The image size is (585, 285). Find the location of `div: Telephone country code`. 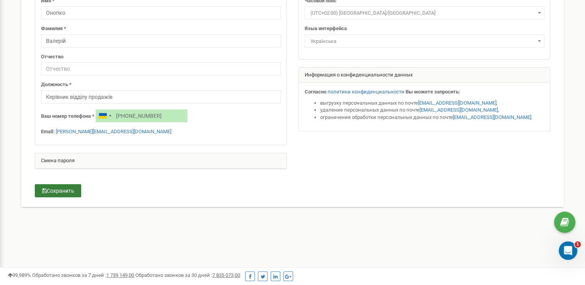

div: Telephone country code is located at coordinates (105, 116).